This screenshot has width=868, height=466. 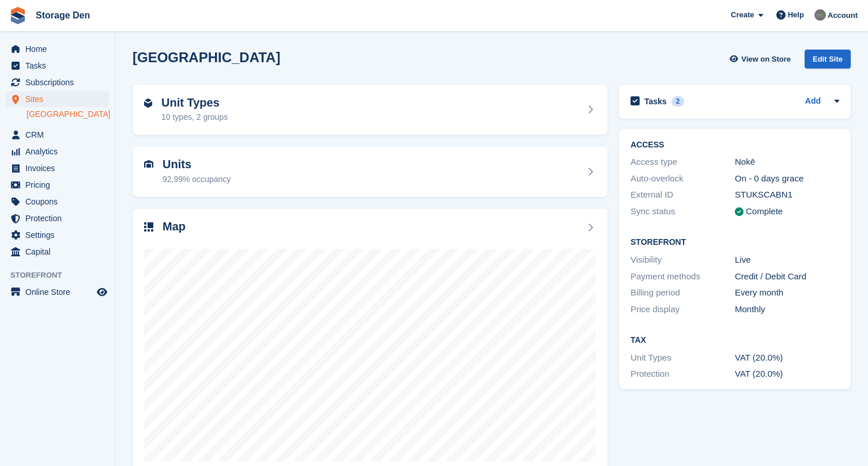 I want to click on a: Units 92.99% occupancy, so click(x=370, y=172).